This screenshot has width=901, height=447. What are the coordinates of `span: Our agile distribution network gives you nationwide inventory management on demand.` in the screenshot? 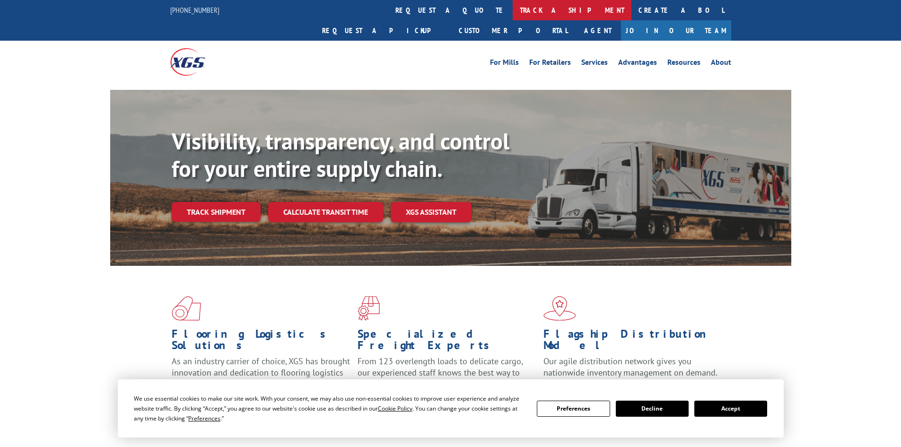 It's located at (630, 367).